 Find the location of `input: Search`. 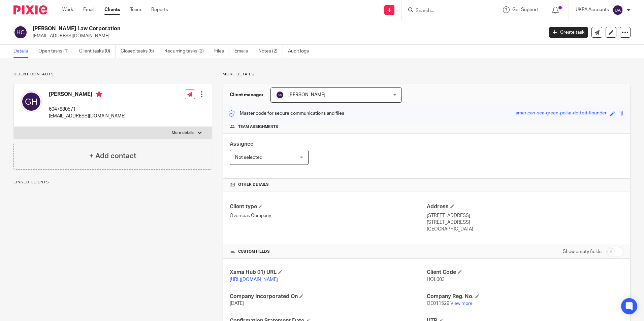

input: Search is located at coordinates (445, 11).